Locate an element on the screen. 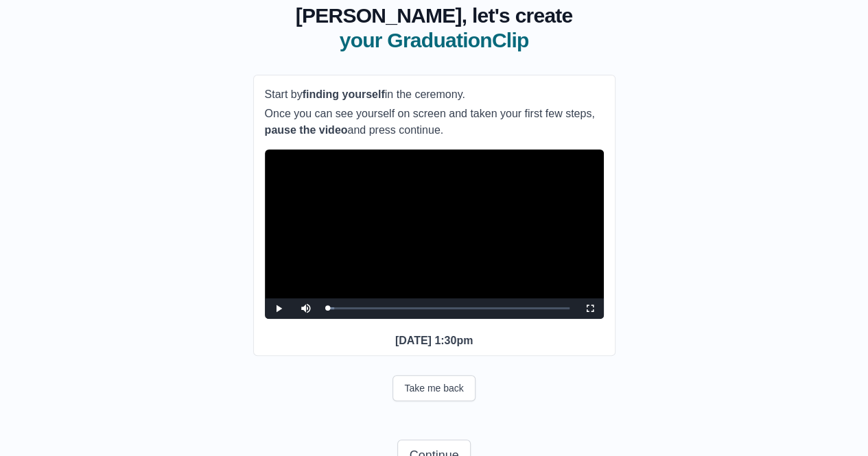 The width and height of the screenshot is (868, 456). p: Once you can see yourself on screen and taken your first few steps, and press continue. is located at coordinates (434, 122).